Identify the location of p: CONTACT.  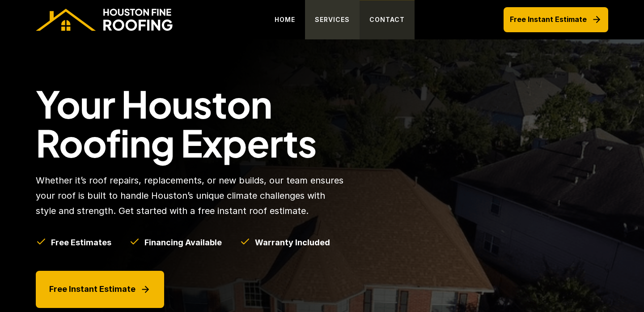
(387, 20).